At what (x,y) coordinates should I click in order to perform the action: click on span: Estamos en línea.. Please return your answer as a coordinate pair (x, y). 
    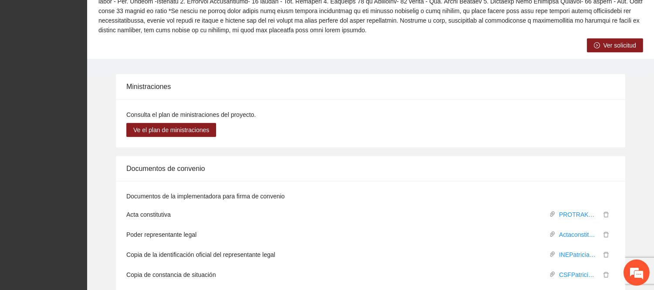
    Looking at the image, I should click on (85, 139).